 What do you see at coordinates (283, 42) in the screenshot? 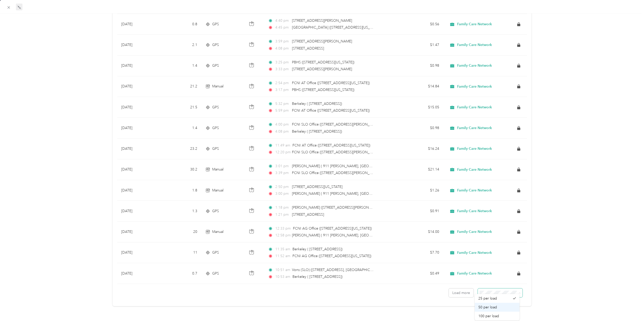
I see `span: 3:59 pm` at bounding box center [283, 42].